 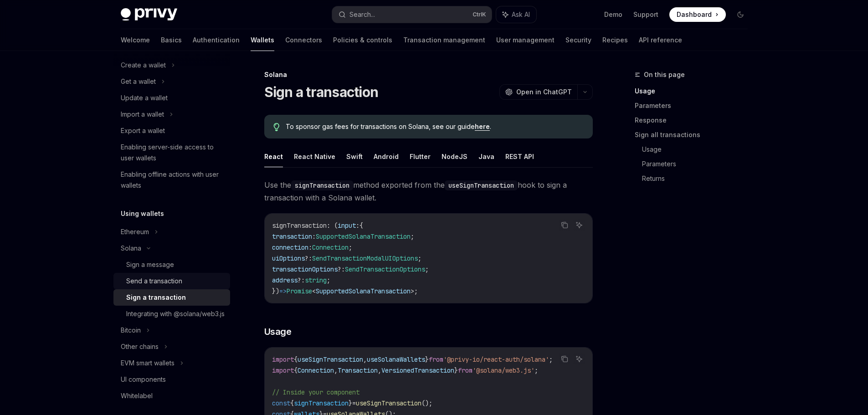 I want to click on div: Solana, so click(x=130, y=248).